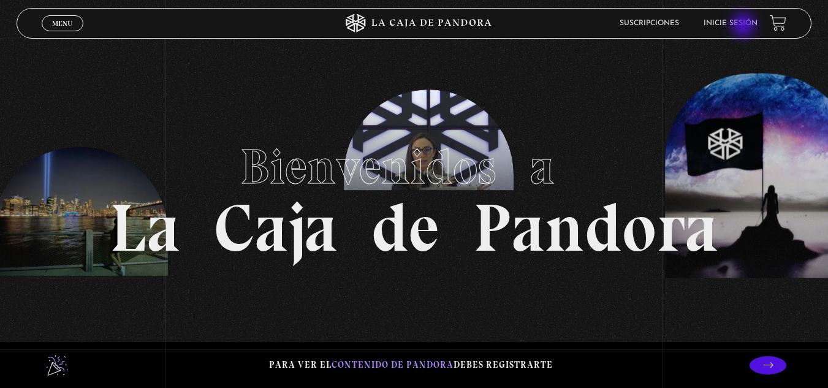  What do you see at coordinates (730, 23) in the screenshot?
I see `a: Inicie sesión` at bounding box center [730, 23].